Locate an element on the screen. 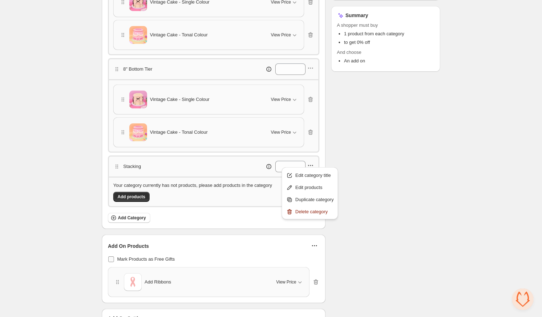 This screenshot has height=317, width=542. li: 1 product from each category is located at coordinates (389, 34).